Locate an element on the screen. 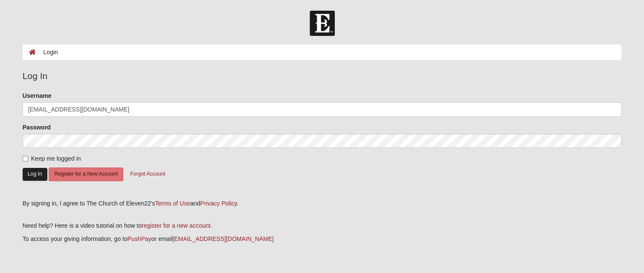 The width and height of the screenshot is (644, 273). button: Forgot Account is located at coordinates (147, 173).